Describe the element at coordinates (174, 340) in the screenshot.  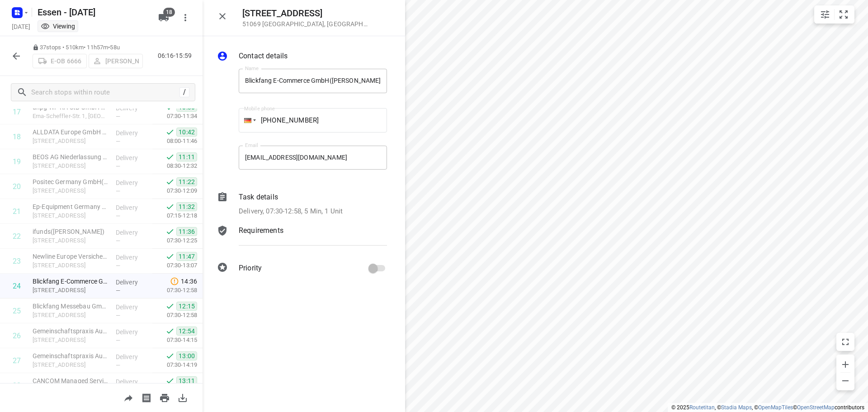
I see `p: 07:30-14:15` at that location.